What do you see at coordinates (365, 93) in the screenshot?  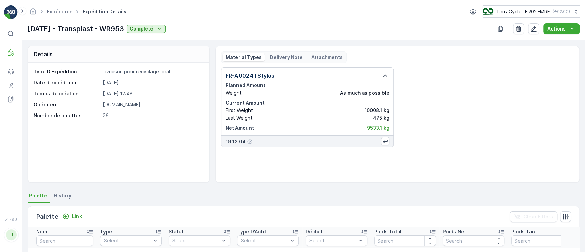 I see `p: As much as possible` at bounding box center [365, 93].